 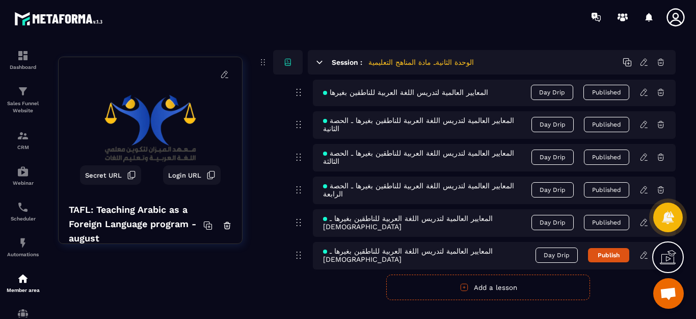 What do you see at coordinates (60, 18) in the screenshot?
I see `img: logo` at bounding box center [60, 18].